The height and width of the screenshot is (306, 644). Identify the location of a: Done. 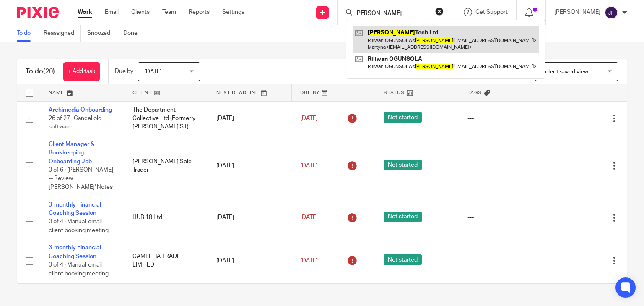
(133, 33).